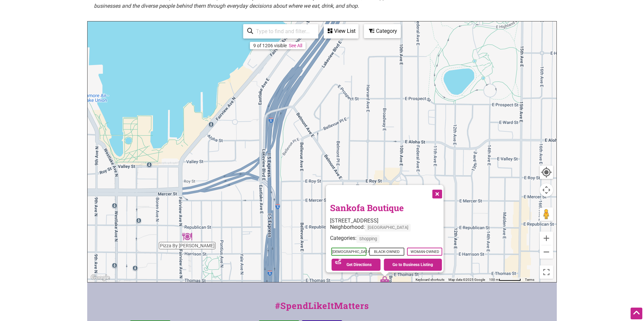 This screenshot has width=644, height=321. I want to click on a: Sankofa Boutique, so click(367, 208).